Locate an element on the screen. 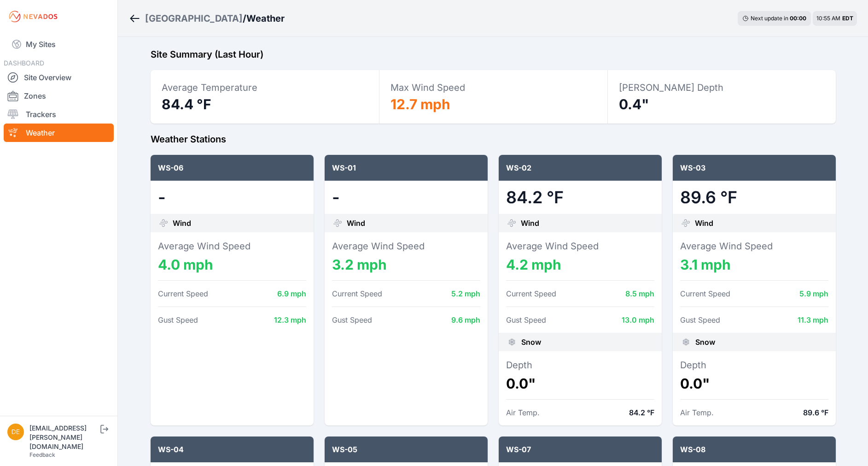  div: WS-03 is located at coordinates (754, 168).